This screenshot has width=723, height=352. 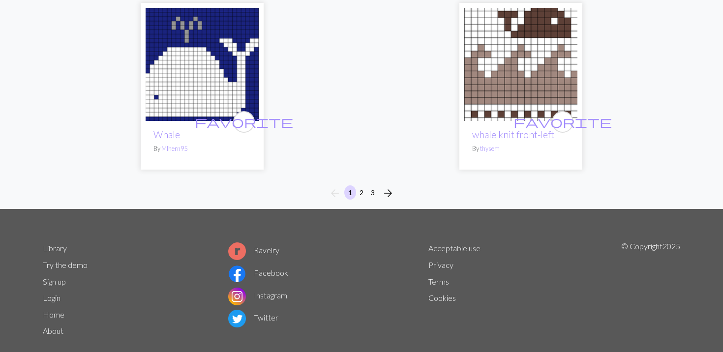 What do you see at coordinates (53, 330) in the screenshot?
I see `a: About` at bounding box center [53, 330].